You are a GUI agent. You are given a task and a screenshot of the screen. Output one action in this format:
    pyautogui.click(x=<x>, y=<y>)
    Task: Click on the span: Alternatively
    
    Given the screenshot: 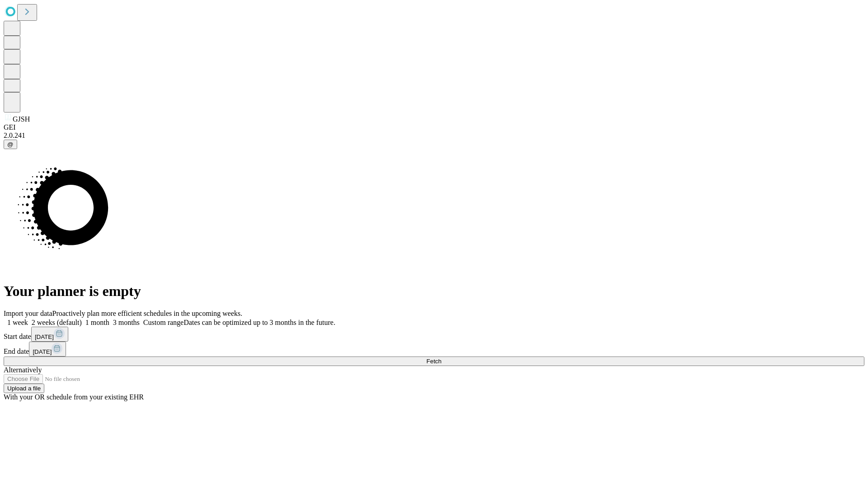 What is the action you would take?
    pyautogui.click(x=23, y=370)
    